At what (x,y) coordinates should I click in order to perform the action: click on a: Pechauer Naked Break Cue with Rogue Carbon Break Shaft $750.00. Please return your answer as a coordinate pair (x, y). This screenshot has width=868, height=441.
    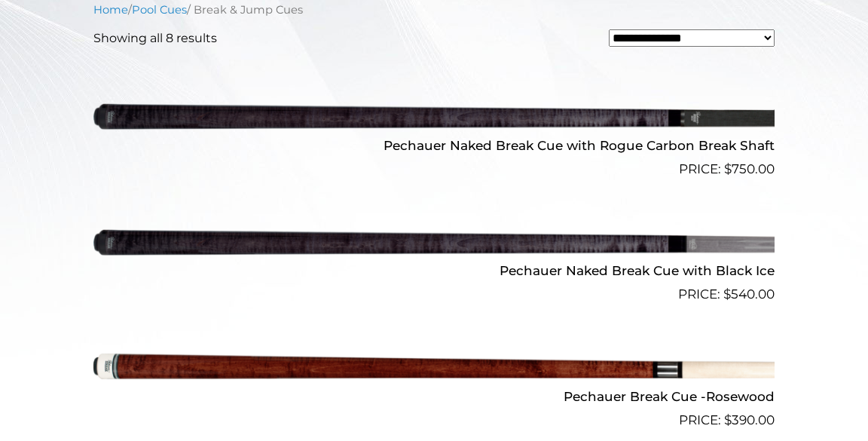
    Looking at the image, I should click on (434, 119).